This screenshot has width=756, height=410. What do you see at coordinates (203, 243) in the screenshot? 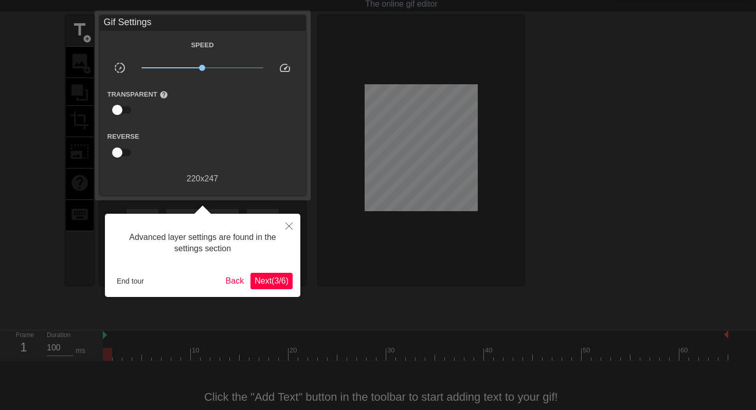
I see `div: Advanced layer settings are found in the settings section` at bounding box center [203, 243].